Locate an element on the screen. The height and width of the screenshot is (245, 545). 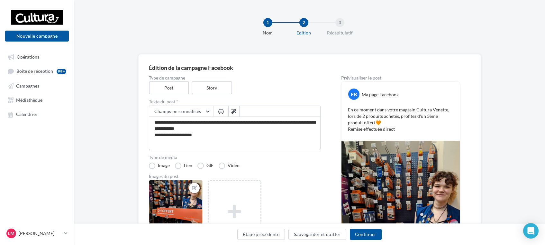
label: Story is located at coordinates (212, 88).